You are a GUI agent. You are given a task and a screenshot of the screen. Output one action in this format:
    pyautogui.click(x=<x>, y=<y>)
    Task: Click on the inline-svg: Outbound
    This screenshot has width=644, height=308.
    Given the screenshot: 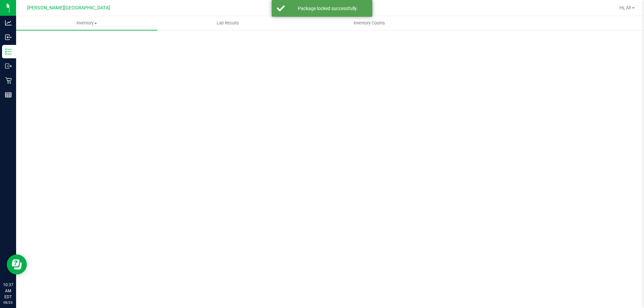 What is the action you would take?
    pyautogui.click(x=9, y=66)
    